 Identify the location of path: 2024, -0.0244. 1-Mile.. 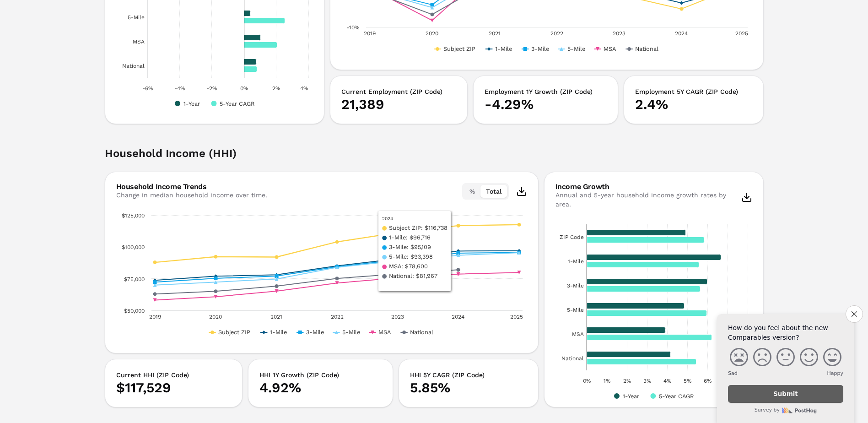
(682, 3).